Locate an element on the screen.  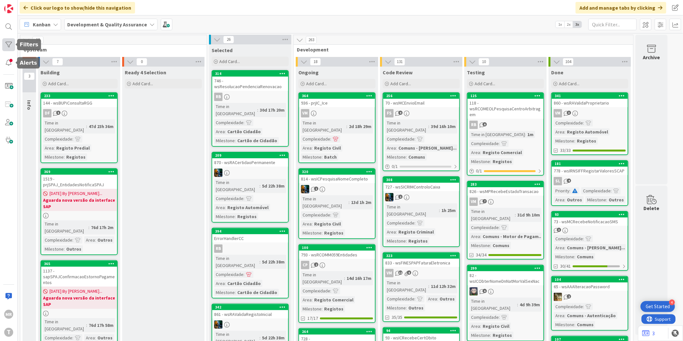
div: 814 - wsICPesquisaNomeCompleto is located at coordinates (337, 179).